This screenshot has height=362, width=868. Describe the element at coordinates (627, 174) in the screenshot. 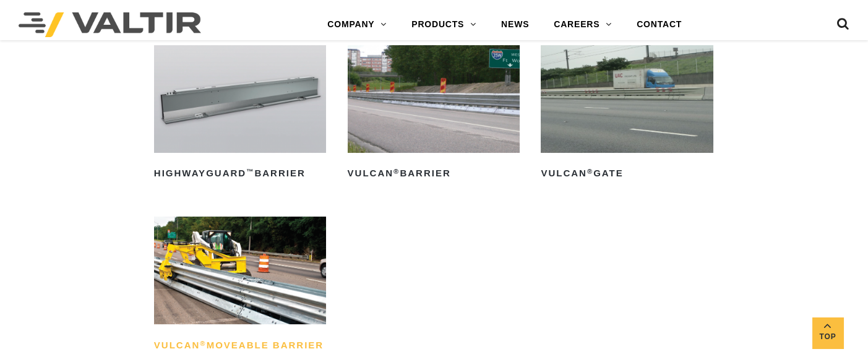

I see `h2: Vulcan Gate` at that location.